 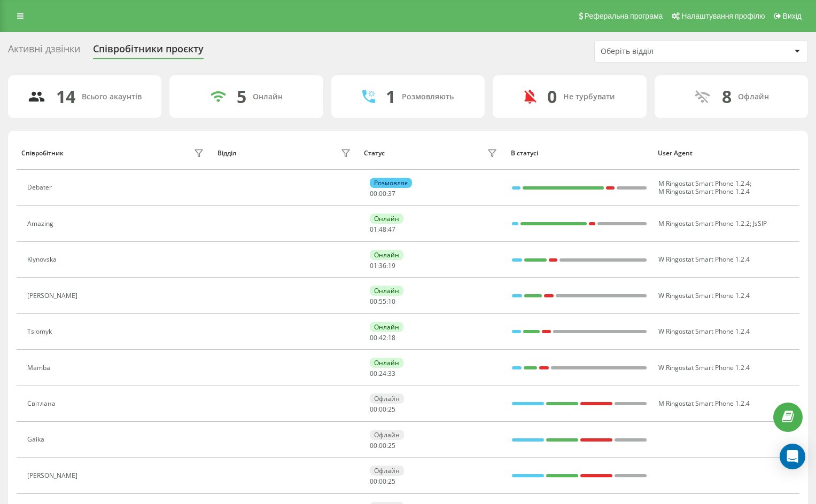 What do you see at coordinates (37, 439) in the screenshot?
I see `div: Gaika` at bounding box center [37, 439].